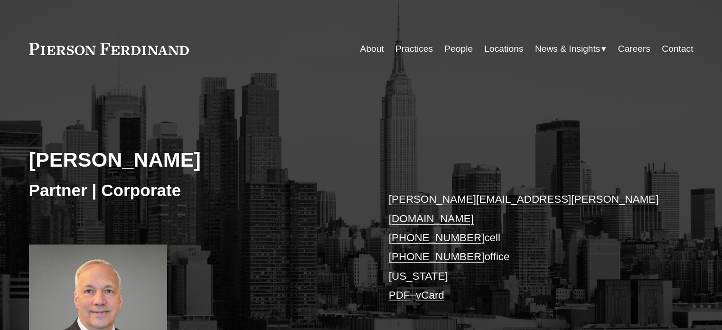 Image resolution: width=722 pixels, height=330 pixels. I want to click on a: About, so click(372, 49).